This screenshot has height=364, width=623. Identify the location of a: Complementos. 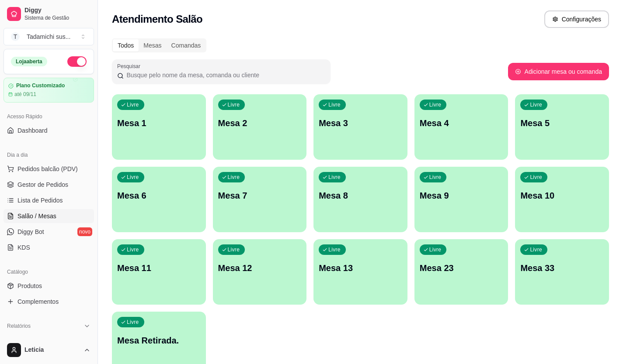
(48, 302).